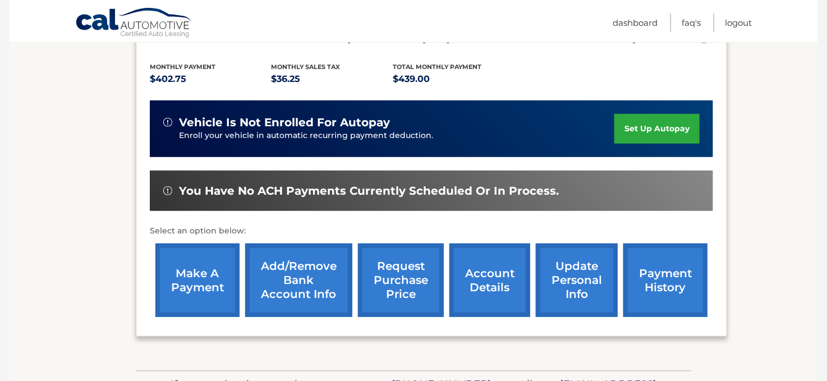 The image size is (827, 381). I want to click on a: make a payment, so click(197, 280).